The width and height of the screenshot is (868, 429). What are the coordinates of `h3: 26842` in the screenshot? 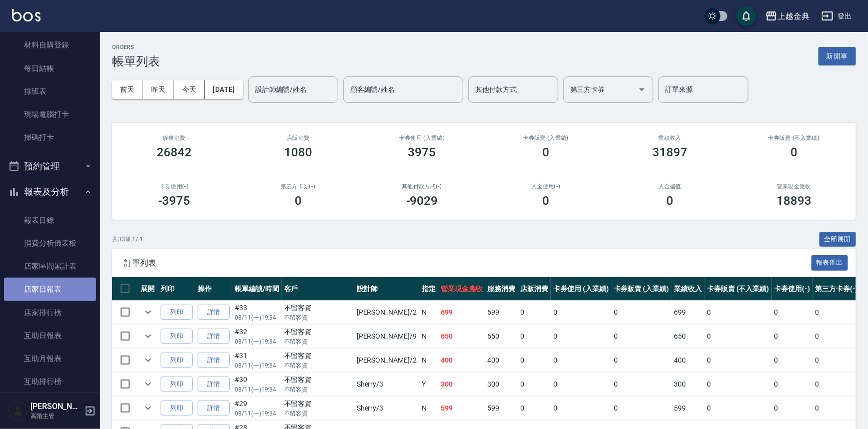 It's located at (174, 152).